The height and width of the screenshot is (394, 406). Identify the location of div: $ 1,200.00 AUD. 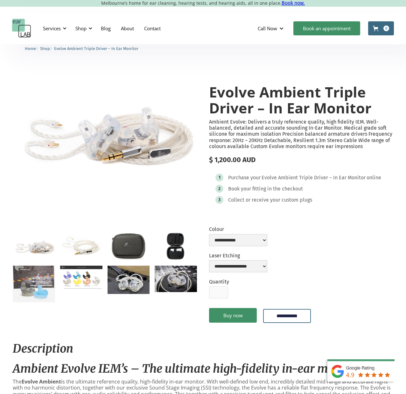
(301, 160).